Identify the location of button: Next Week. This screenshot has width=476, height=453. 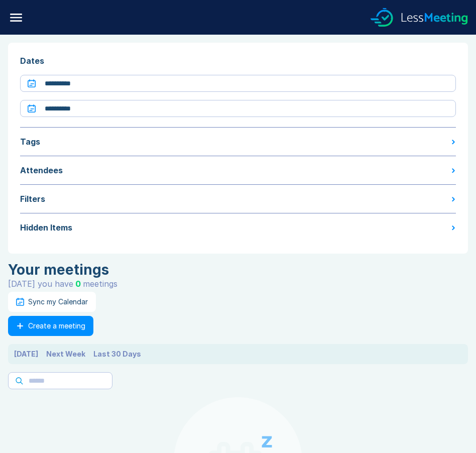
(66, 354).